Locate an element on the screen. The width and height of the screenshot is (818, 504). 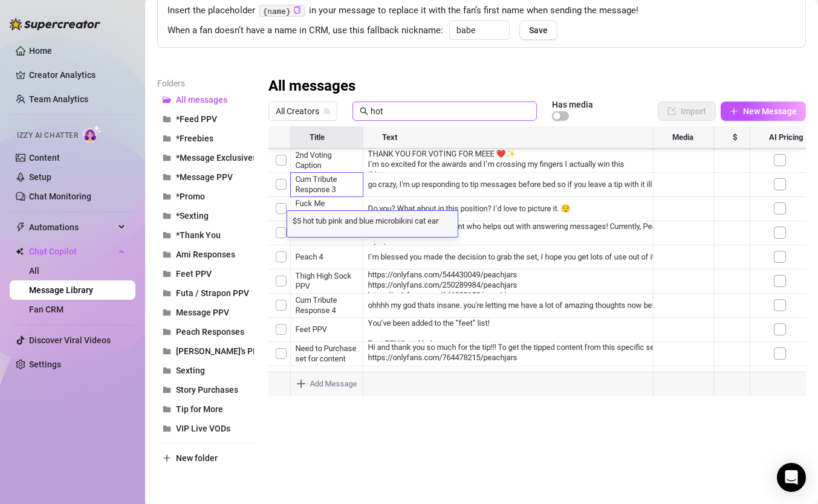
button: Import is located at coordinates (687, 111).